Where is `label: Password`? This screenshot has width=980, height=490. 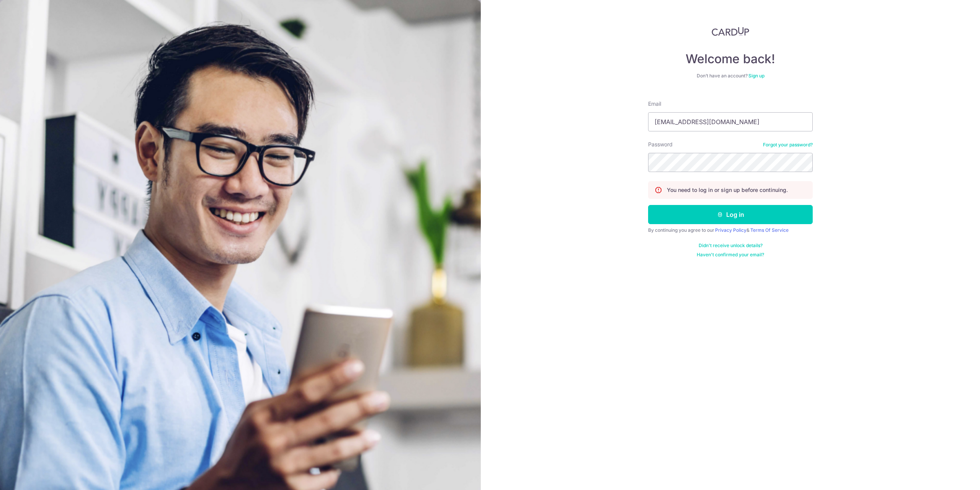
label: Password is located at coordinates (661, 145).